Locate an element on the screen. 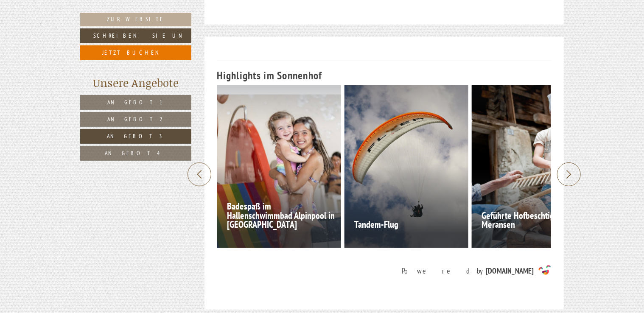 This screenshot has height=313, width=644. a: Schreiben Sie uns is located at coordinates (136, 36).